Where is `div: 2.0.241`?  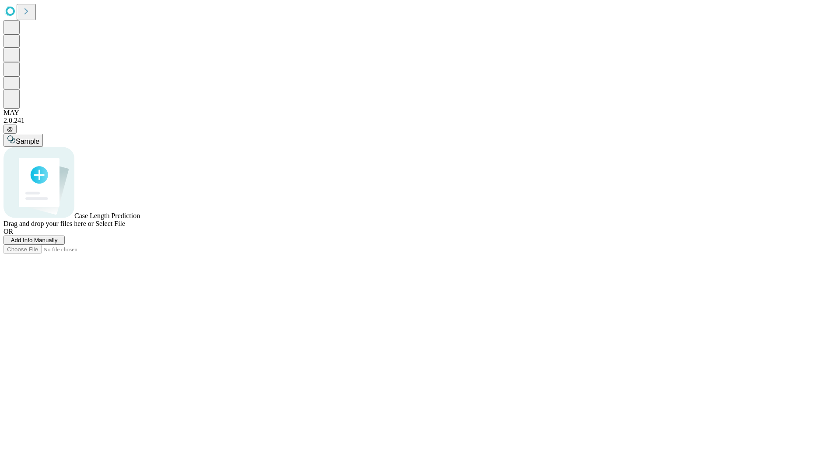
div: 2.0.241 is located at coordinates (420, 121).